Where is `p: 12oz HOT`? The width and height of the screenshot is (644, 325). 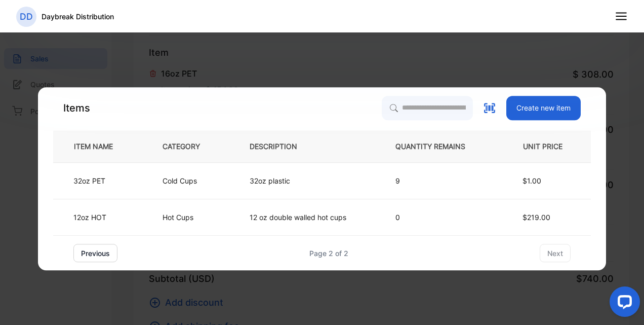 p: 12oz HOT is located at coordinates (90, 217).